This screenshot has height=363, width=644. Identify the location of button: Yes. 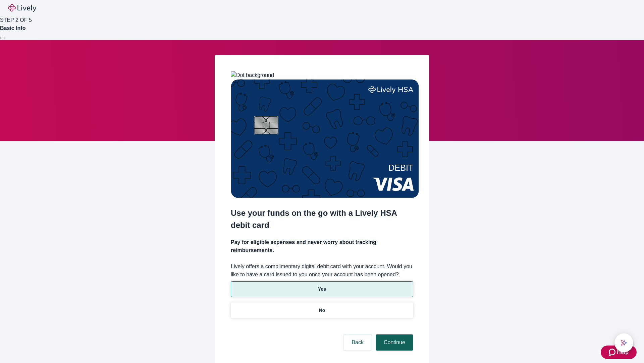
(322, 289).